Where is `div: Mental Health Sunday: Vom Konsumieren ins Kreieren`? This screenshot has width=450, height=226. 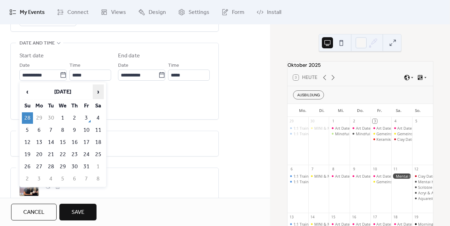
div: Mental Health Sunday: Vom Konsumieren ins Kreieren is located at coordinates (423, 181).